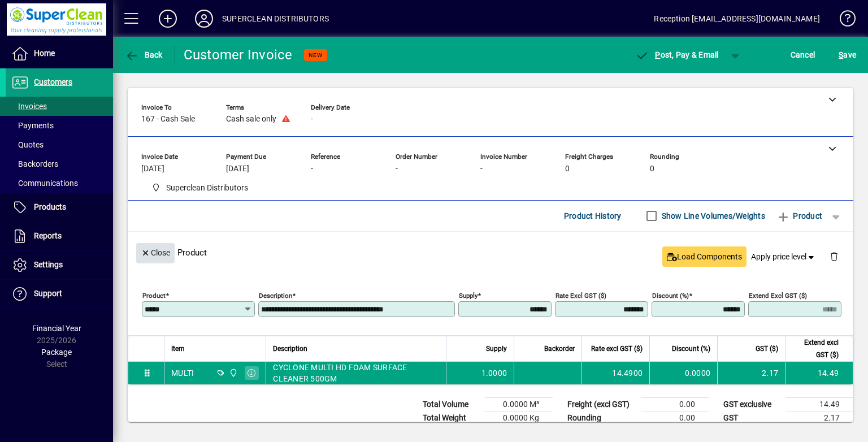 The image size is (868, 442). What do you see at coordinates (204, 18) in the screenshot?
I see `button: Profile` at bounding box center [204, 18].